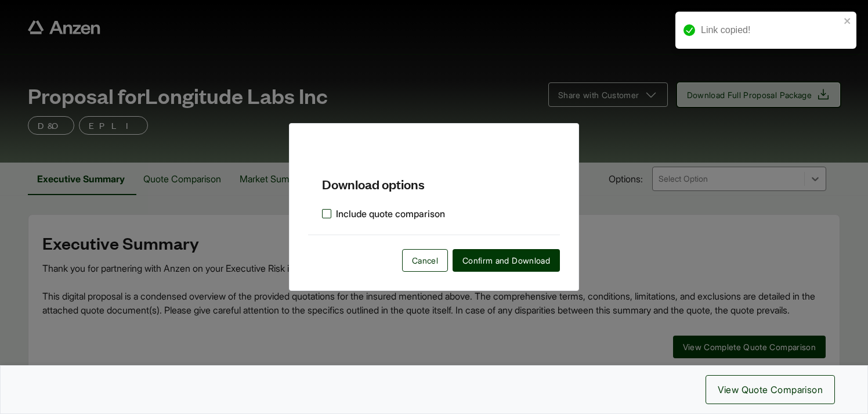 This screenshot has width=868, height=414. What do you see at coordinates (506, 260) in the screenshot?
I see `span: Confirm and Download` at bounding box center [506, 260].